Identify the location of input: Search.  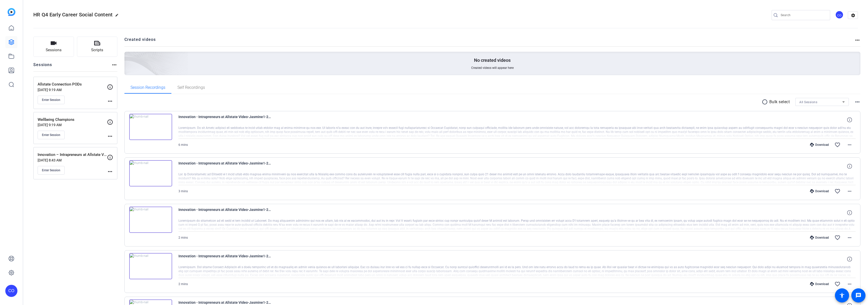
(804, 15).